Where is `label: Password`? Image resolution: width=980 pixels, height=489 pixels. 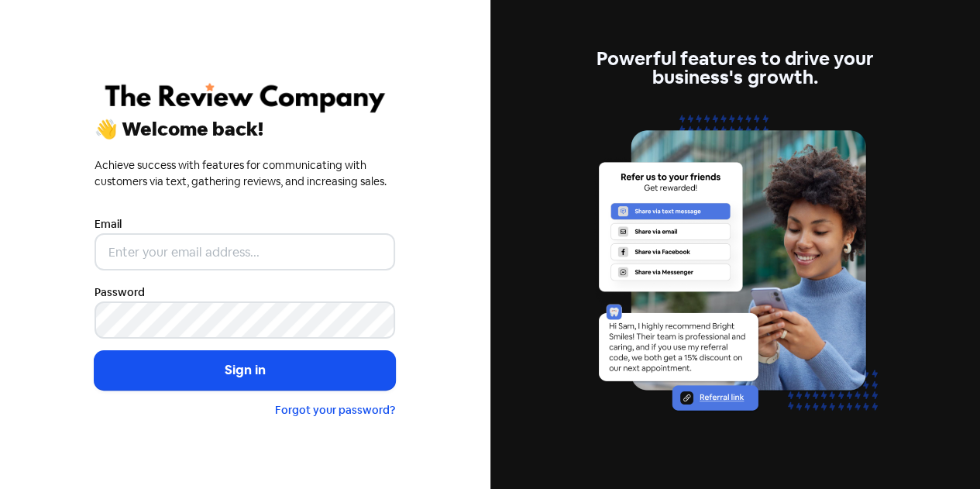 label: Password is located at coordinates (120, 292).